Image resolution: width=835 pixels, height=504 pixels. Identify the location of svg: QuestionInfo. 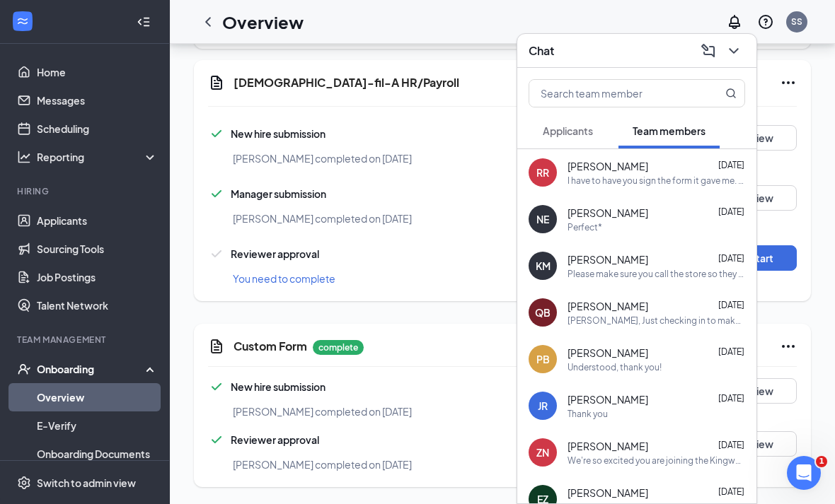
(766, 22).